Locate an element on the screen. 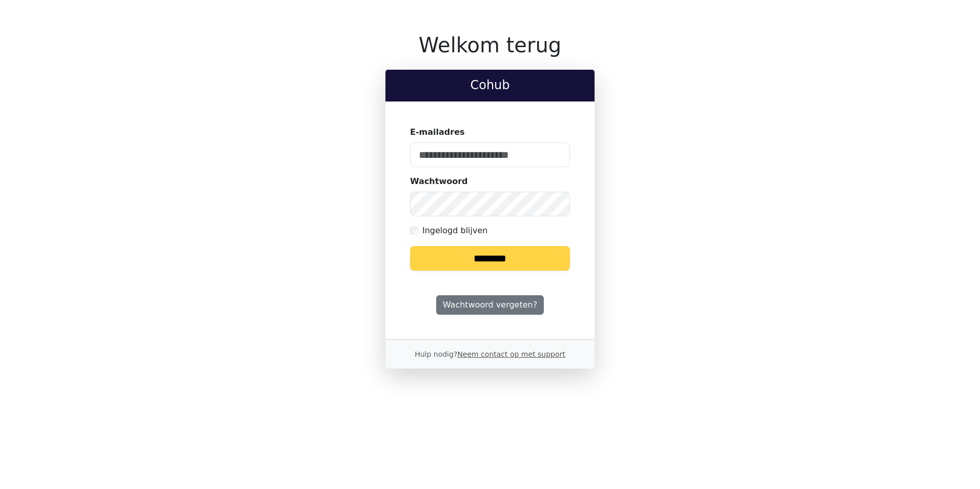 The width and height of the screenshot is (980, 489). small: Hulp nodig? is located at coordinates (490, 354).